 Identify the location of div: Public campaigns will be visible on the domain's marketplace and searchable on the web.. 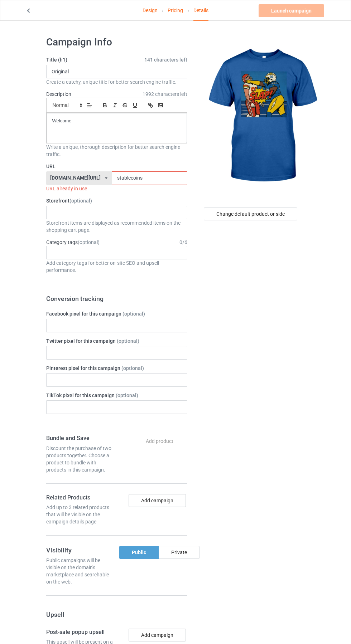
(80, 571).